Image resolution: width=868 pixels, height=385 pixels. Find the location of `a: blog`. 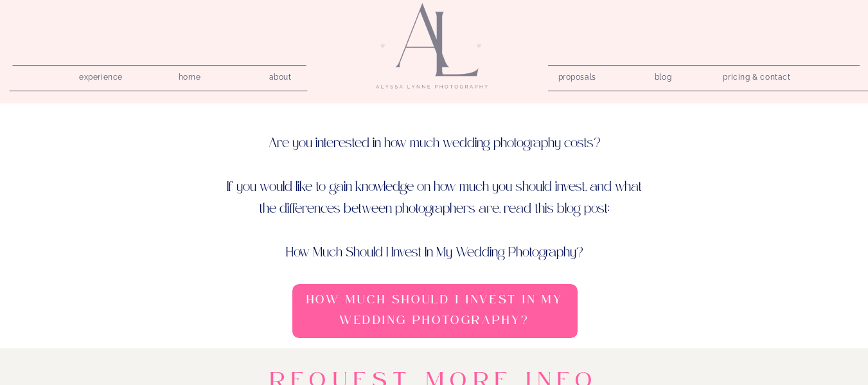

a: blog is located at coordinates (663, 75).